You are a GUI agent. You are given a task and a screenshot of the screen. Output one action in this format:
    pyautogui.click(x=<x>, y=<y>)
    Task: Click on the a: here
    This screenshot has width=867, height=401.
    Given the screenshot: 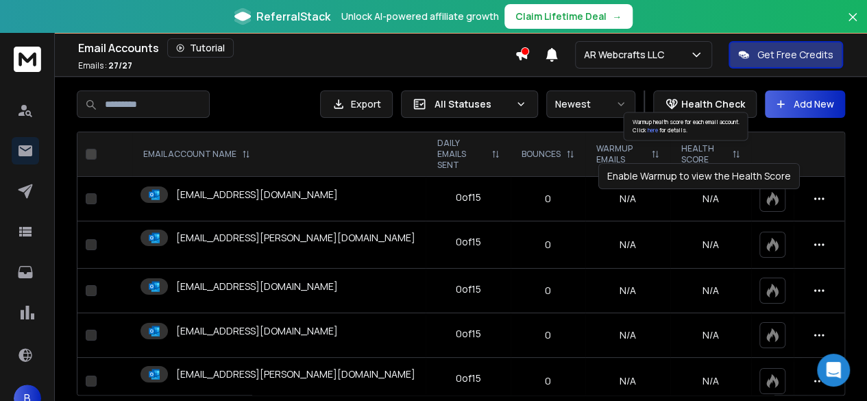 What is the action you would take?
    pyautogui.click(x=651, y=129)
    